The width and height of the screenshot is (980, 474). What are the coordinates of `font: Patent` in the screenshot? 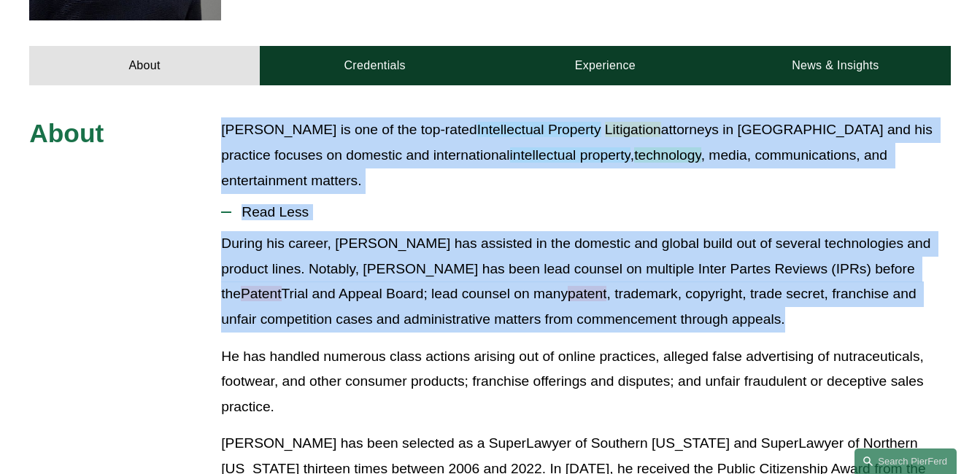 It's located at (261, 293).